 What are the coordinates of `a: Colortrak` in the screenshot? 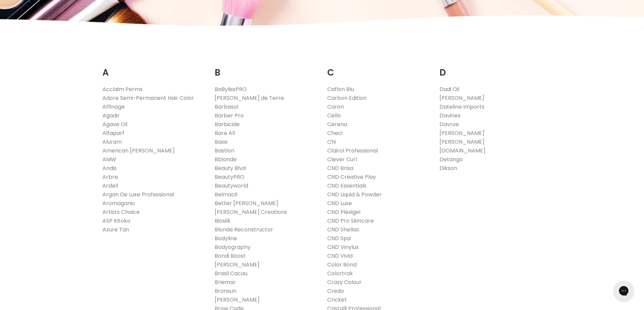 It's located at (340, 274).